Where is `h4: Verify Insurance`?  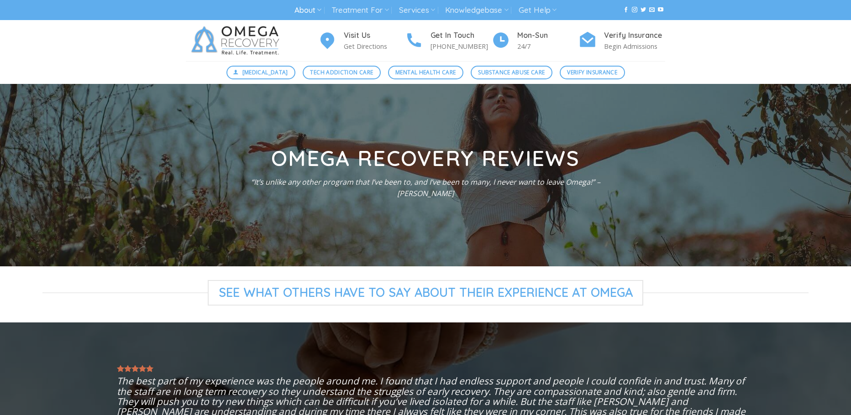 h4: Verify Insurance is located at coordinates (634, 36).